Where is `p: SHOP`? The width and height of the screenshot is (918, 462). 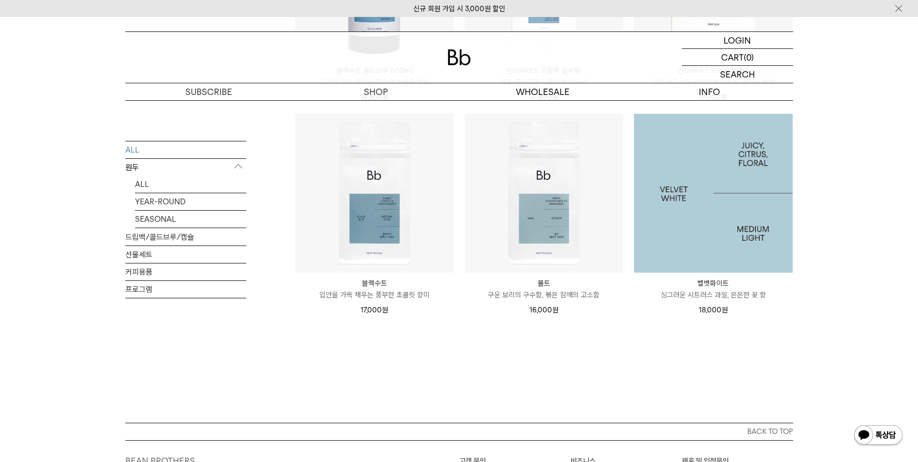
p: SHOP is located at coordinates (375, 91).